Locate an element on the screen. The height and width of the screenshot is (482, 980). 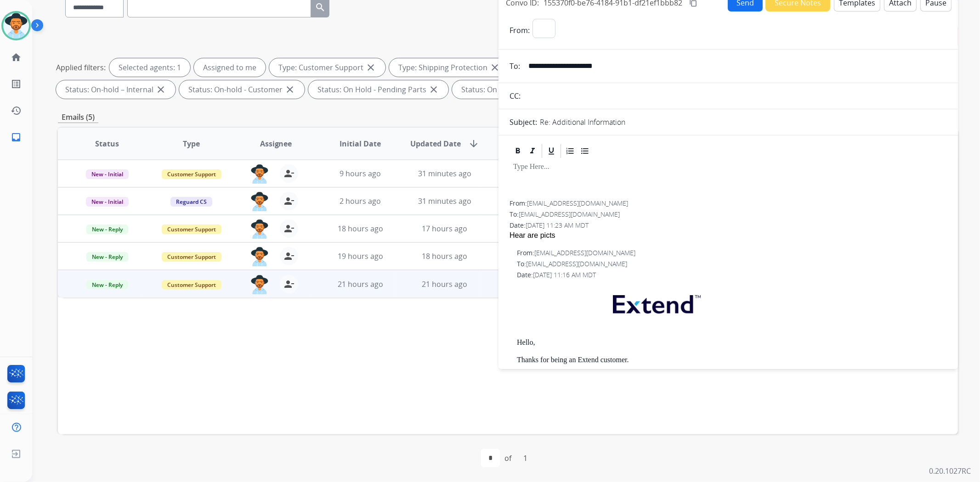
div: Hear are picts is located at coordinates (729, 236).